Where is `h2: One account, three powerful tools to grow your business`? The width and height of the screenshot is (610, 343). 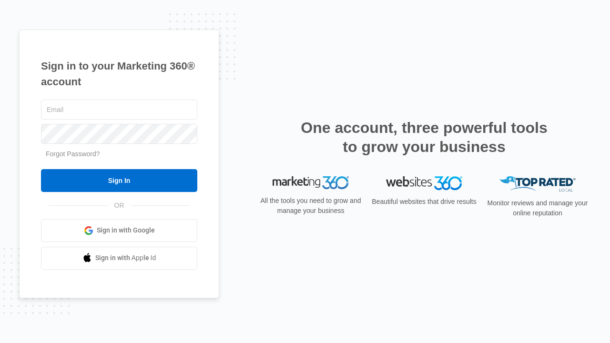
h2: One account, three powerful tools to grow your business is located at coordinates (424, 137).